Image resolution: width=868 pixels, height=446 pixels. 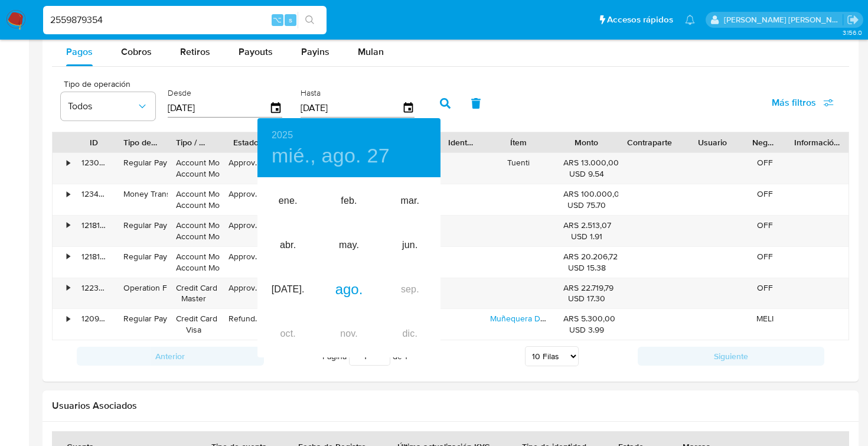 What do you see at coordinates (410, 245) in the screenshot?
I see `div: jun.` at bounding box center [410, 245].